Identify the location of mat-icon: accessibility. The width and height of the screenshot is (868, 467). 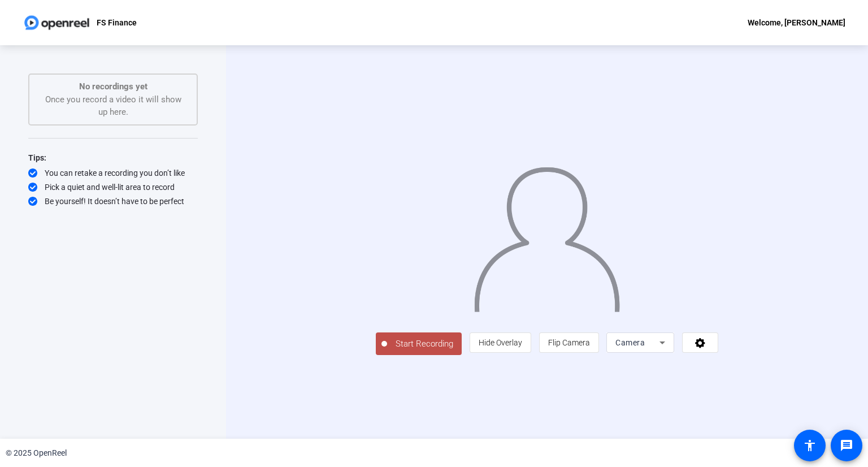
(810, 445).